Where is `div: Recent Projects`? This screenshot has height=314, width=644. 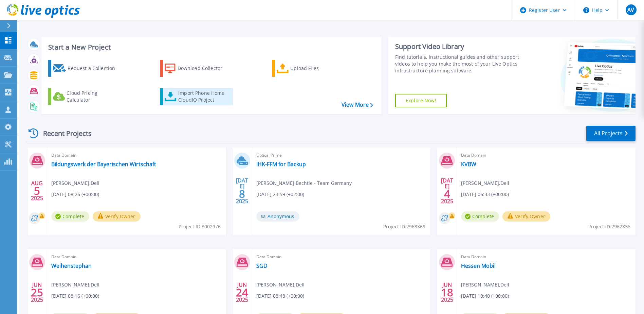
div: Recent Projects is located at coordinates (63, 133).